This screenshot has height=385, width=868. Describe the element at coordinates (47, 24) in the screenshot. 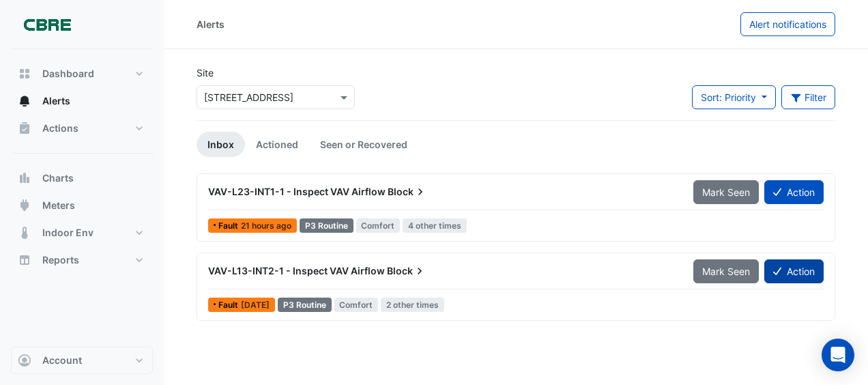

I see `img: Company Logo` at that location.